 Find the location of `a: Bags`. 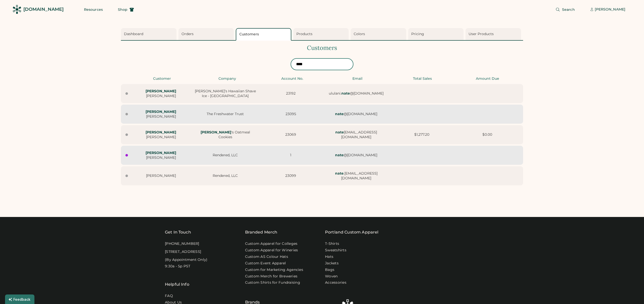

a: Bags is located at coordinates (330, 270).